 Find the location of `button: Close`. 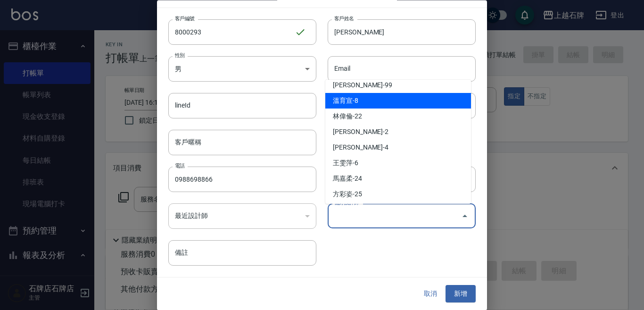

button: Close is located at coordinates (465, 216).